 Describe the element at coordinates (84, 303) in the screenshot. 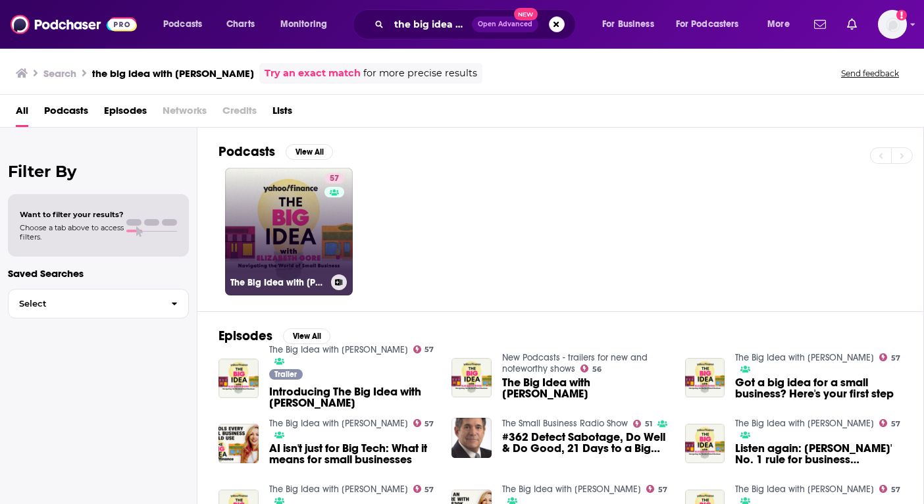

I see `span: Select` at that location.